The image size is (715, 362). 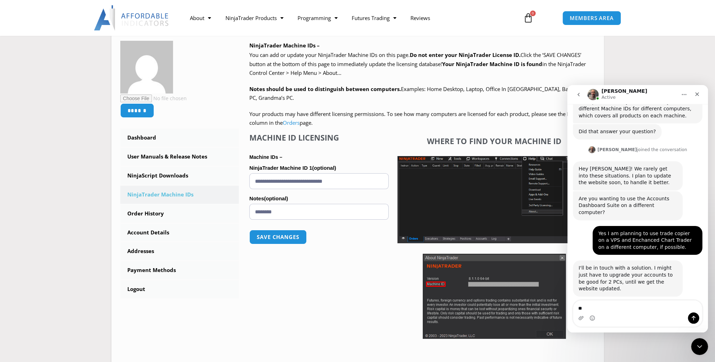 I want to click on a: MEMBERS AREA, so click(x=591, y=18).